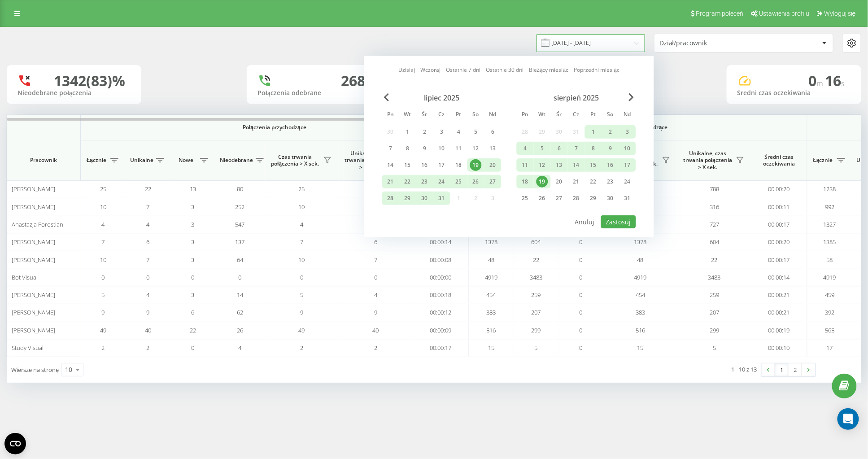 The image size is (868, 459). I want to click on span: 727, so click(714, 225).